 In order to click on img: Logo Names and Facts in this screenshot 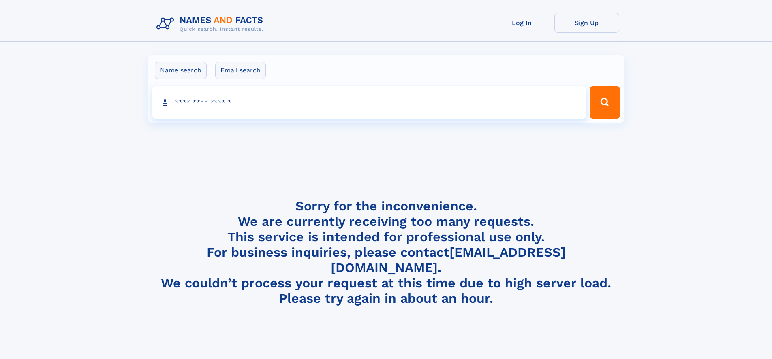, I will do `click(211, 24)`.